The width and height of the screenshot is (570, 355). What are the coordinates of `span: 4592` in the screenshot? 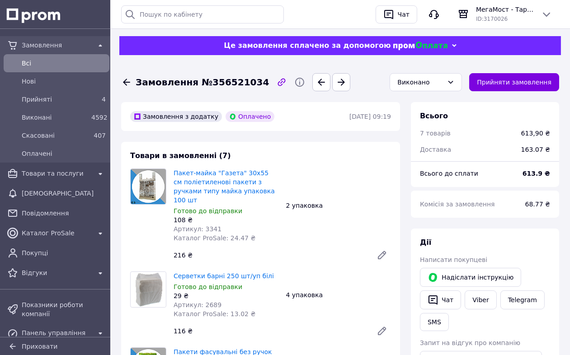 It's located at (99, 117).